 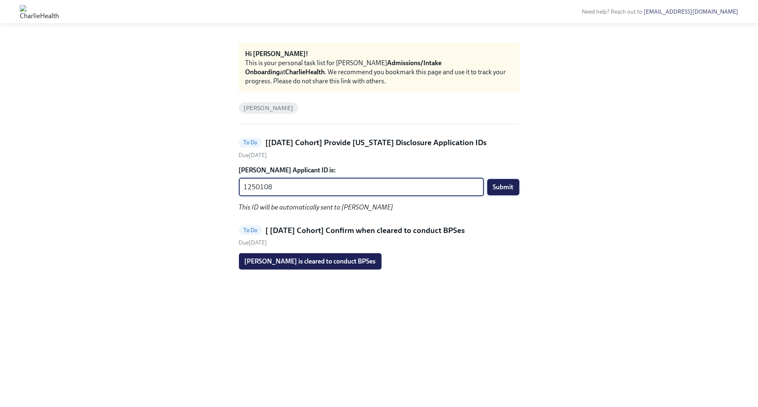 I want to click on span: Thursday, September 11th 2025, 9:00 am, so click(x=253, y=155).